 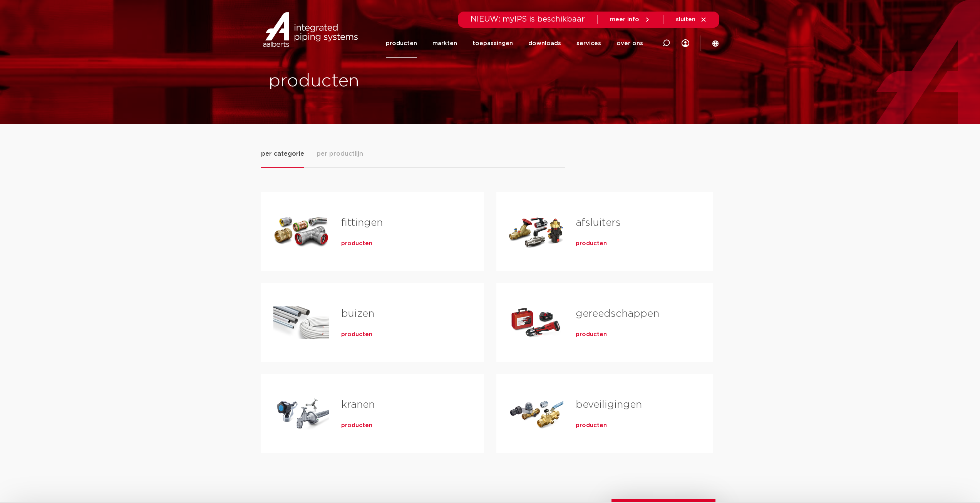 I want to click on nav: Menu, so click(x=514, y=43).